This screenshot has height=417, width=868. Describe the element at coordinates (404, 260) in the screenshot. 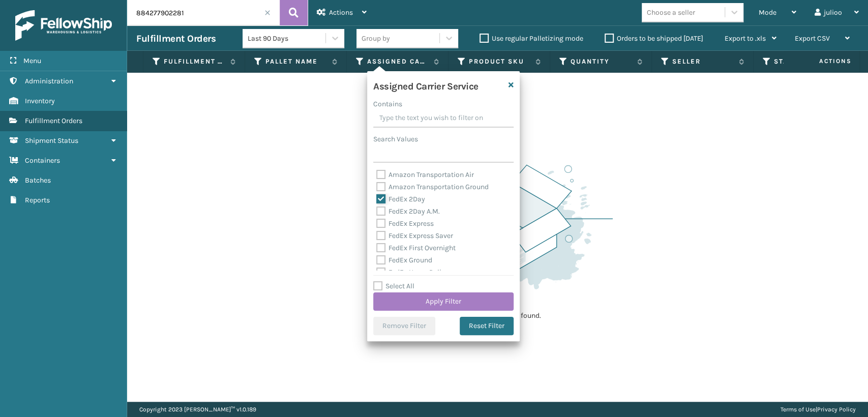

I see `label: FedEx Ground` at that location.